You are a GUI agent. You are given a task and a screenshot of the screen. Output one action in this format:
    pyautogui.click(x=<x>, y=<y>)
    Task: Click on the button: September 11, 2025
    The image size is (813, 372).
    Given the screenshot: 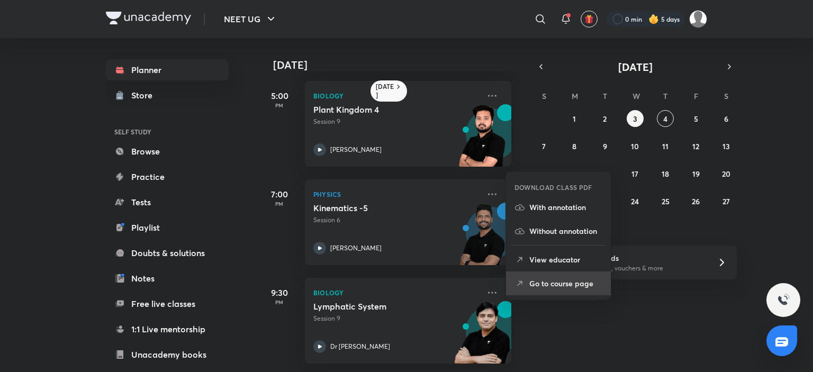 What is the action you would take?
    pyautogui.click(x=665, y=146)
    